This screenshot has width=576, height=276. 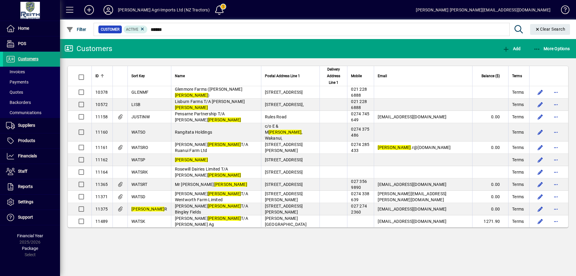 What do you see at coordinates (76, 29) in the screenshot?
I see `span: Filter` at bounding box center [76, 29].